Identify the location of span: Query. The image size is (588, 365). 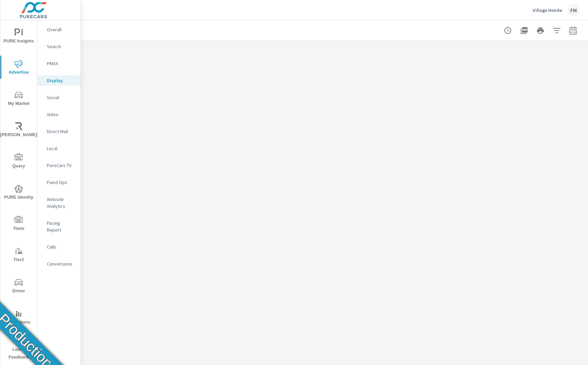
(19, 161).